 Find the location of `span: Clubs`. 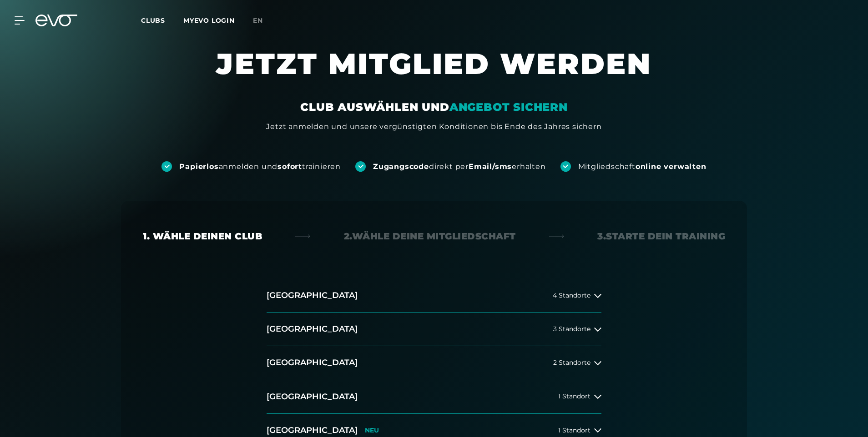

span: Clubs is located at coordinates (153, 21).